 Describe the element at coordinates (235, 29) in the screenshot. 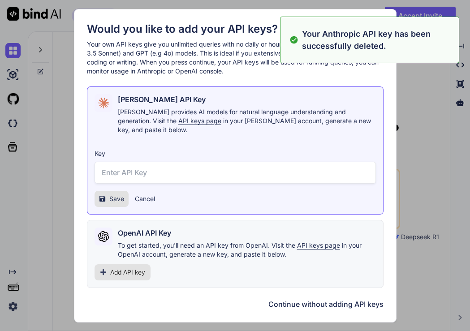

I see `h1: Would you like to add your API keys?` at that location.